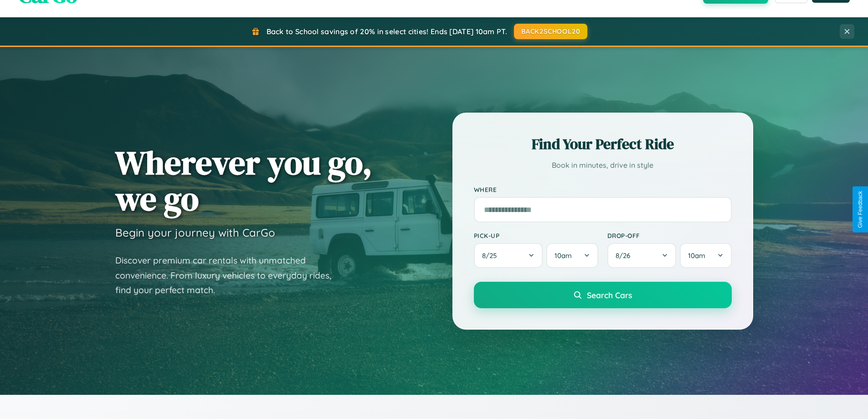  Describe the element at coordinates (243, 181) in the screenshot. I see `h1: Wherever you go, we go` at that location.